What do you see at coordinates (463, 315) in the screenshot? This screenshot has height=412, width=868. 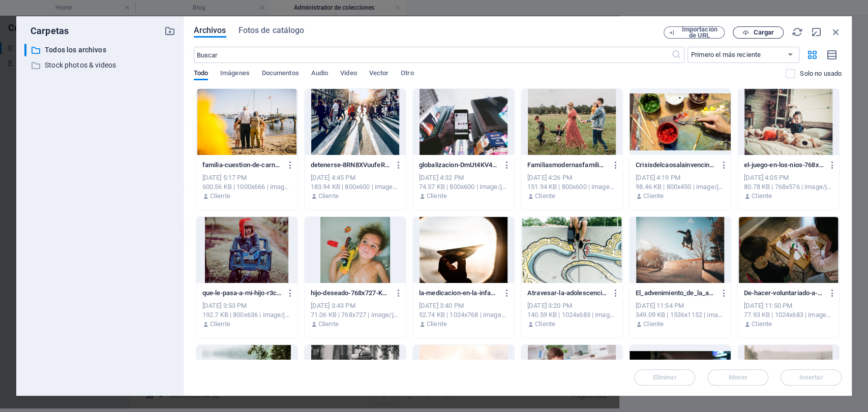 I see `div: 52.74 KB | 1024x768 | image/jpeg` at bounding box center [463, 315].